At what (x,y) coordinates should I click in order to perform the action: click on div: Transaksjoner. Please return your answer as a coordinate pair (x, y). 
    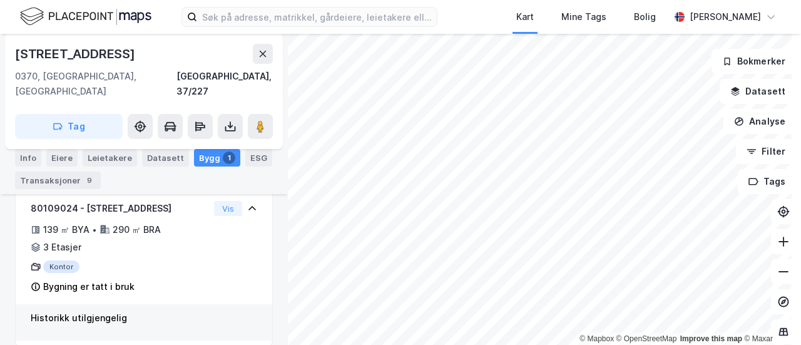
    Looking at the image, I should click on (58, 180).